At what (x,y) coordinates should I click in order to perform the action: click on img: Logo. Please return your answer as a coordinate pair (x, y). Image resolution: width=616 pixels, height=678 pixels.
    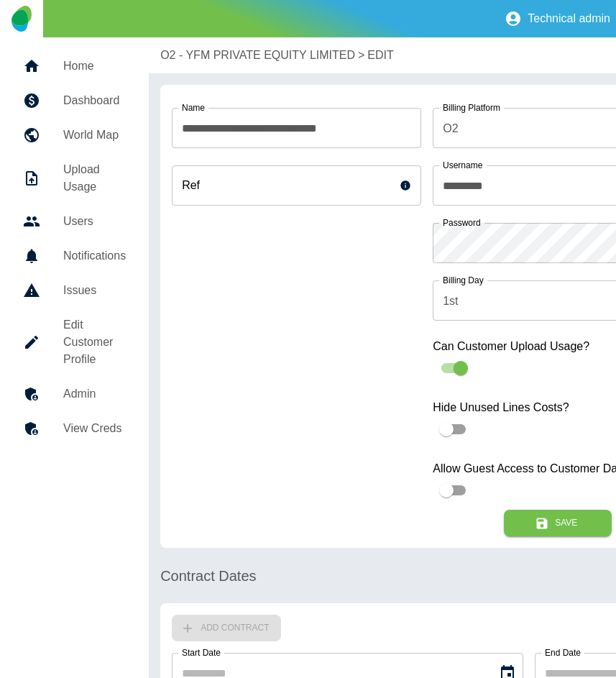
    Looking at the image, I should click on (21, 19).